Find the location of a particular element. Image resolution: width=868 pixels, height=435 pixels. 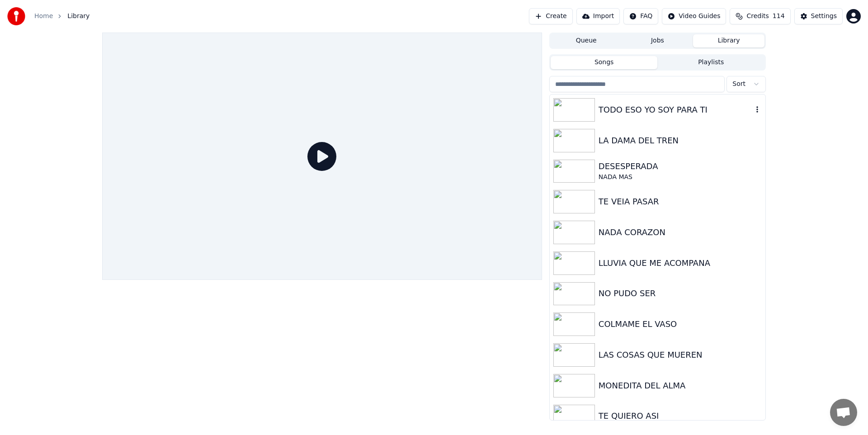

div: NADA CORAZON is located at coordinates (680, 233).